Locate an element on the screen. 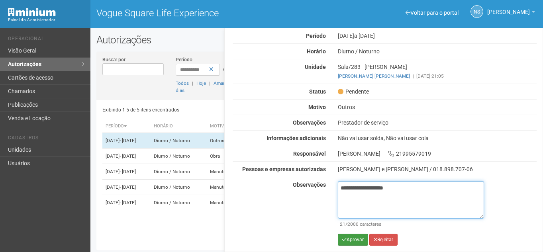 The image size is (543, 252). span: Pendente is located at coordinates (353, 92).